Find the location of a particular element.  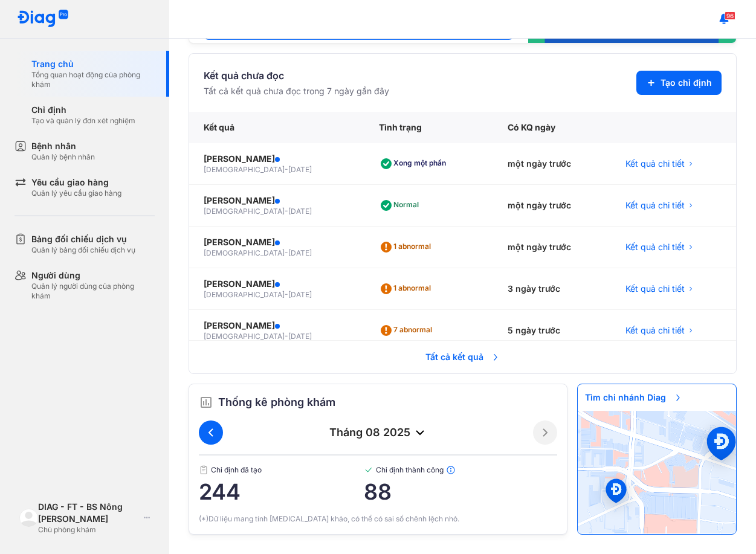

span: Tạo chỉ định is located at coordinates (686, 82).